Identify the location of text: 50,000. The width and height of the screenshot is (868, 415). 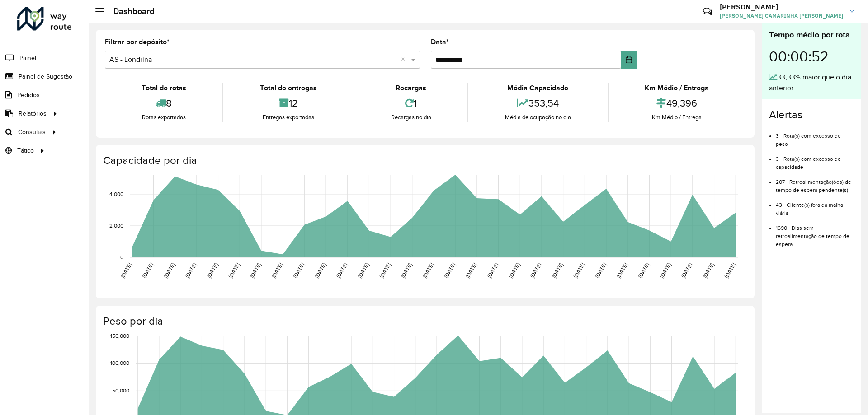
(121, 390).